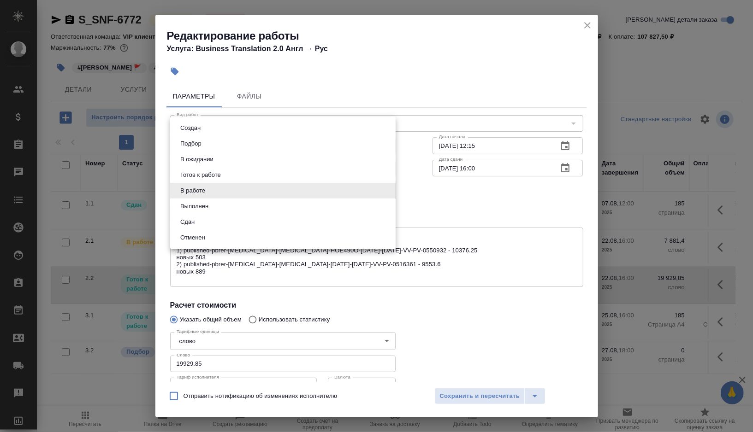 The width and height of the screenshot is (753, 432). What do you see at coordinates (194, 207) in the screenshot?
I see `button: Выполнен` at bounding box center [194, 207].